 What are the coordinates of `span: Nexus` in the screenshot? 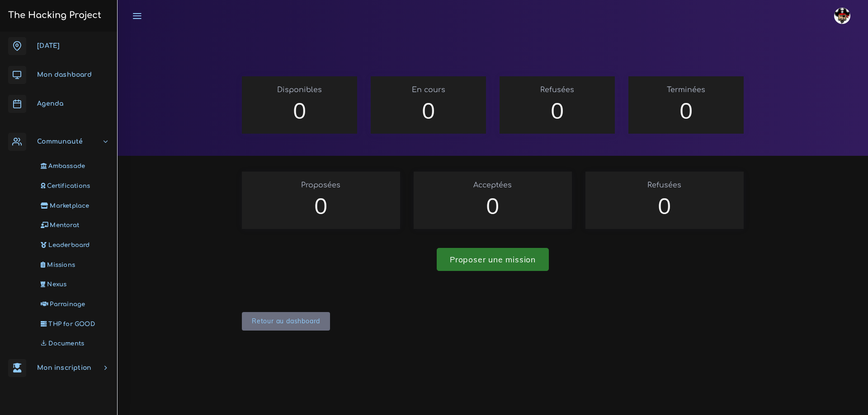 It's located at (56, 284).